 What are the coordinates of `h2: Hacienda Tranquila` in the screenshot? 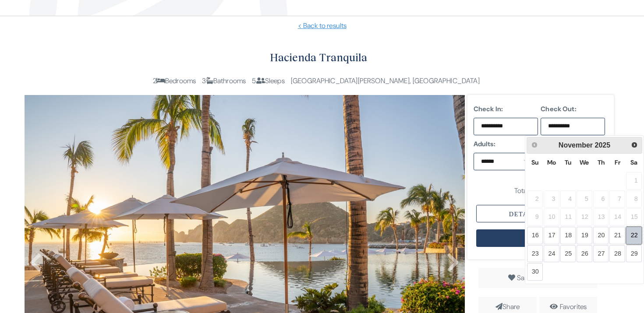 It's located at (319, 57).